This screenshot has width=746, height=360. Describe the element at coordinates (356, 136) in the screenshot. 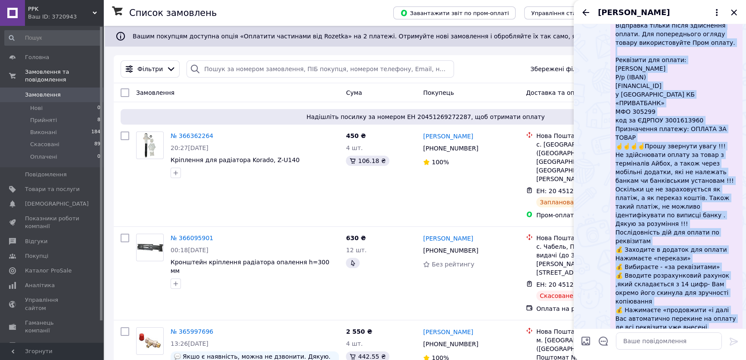

I see `span: 450 ₴` at that location.